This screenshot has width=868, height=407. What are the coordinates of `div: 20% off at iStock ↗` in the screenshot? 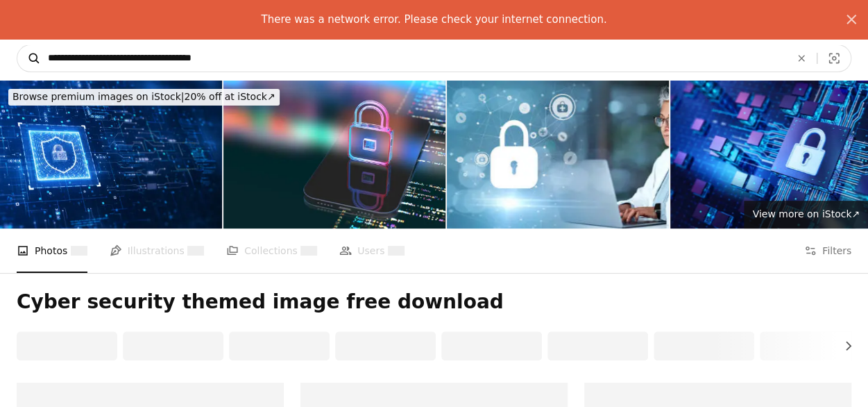 It's located at (144, 98).